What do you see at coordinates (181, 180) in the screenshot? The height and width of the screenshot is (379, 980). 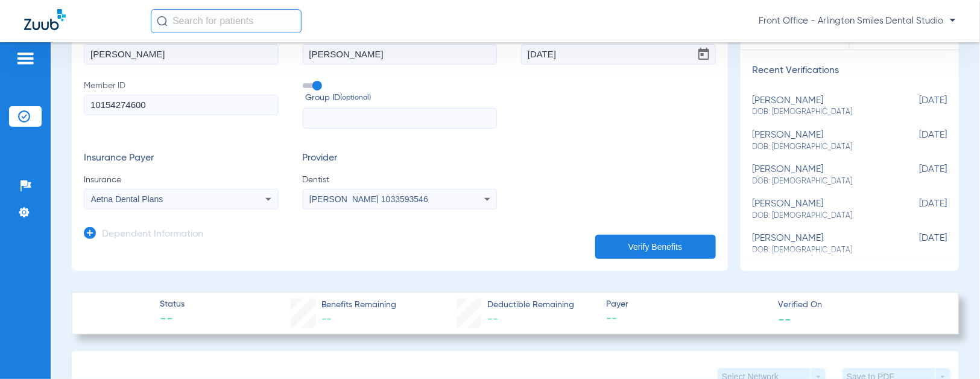 I see `span: Insurance` at bounding box center [181, 180].